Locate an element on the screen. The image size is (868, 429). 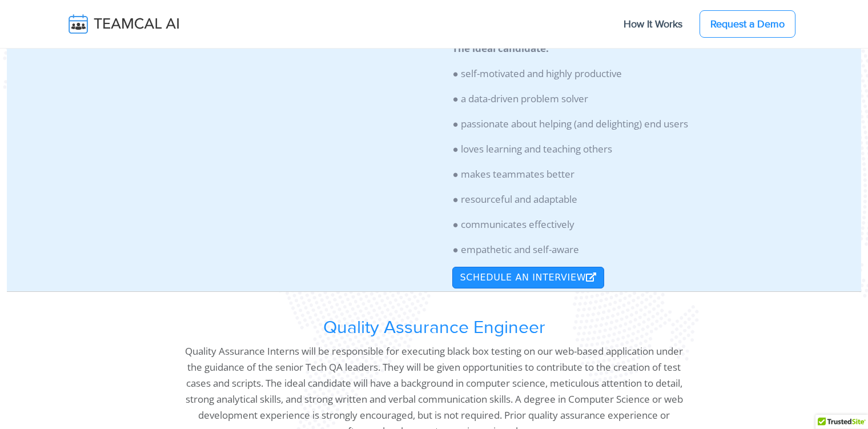
p: ● resourceful and adaptable is located at coordinates (640, 199).